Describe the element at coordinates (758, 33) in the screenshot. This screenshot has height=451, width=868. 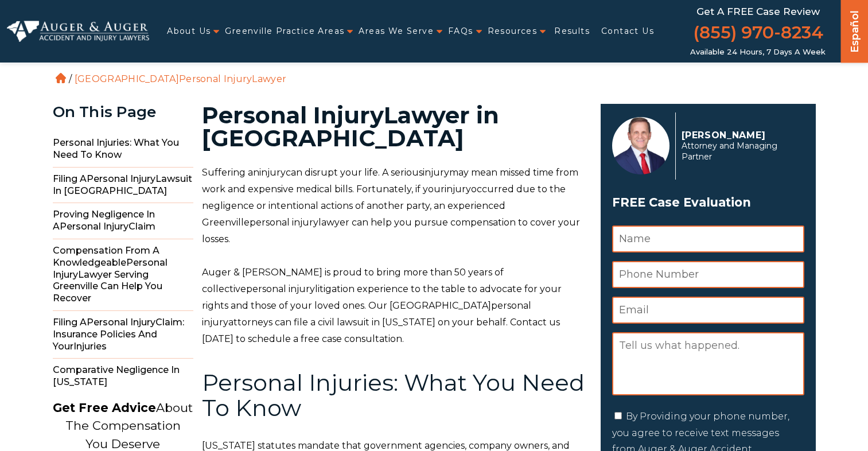
I see `a: (855) 970-8234` at that location.